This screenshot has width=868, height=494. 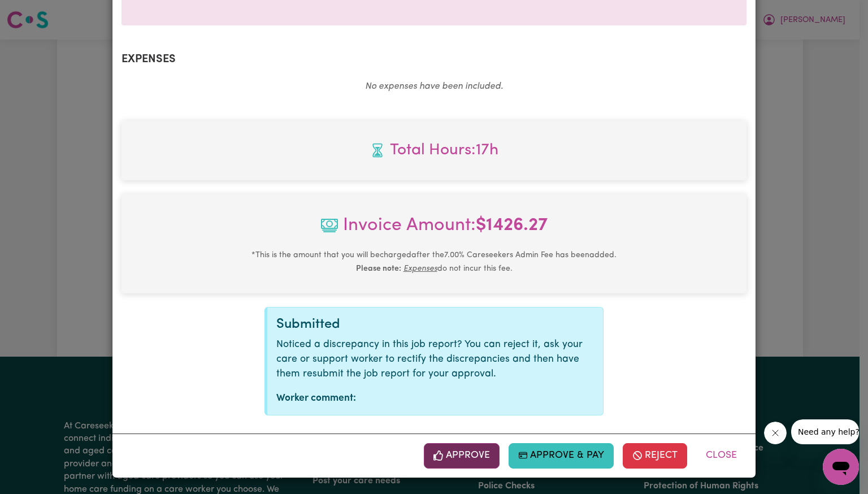 I want to click on span: Invoice Amount:, so click(x=434, y=230).